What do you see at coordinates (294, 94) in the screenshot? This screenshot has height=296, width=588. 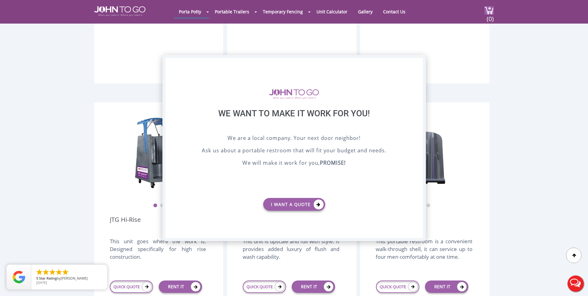 I see `img: logo of viptogo` at bounding box center [294, 94].